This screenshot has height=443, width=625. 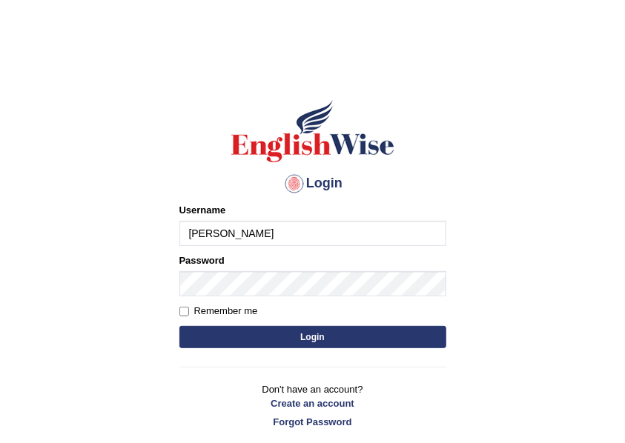 I want to click on label: Remember me, so click(x=219, y=311).